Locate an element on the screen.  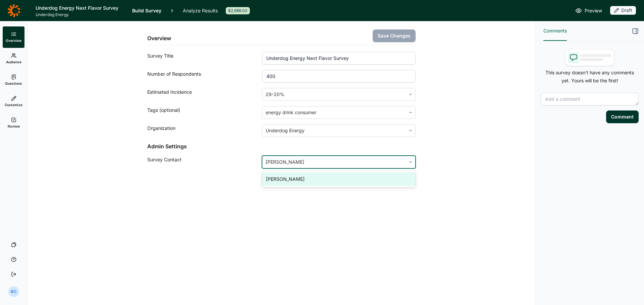
h1: Underdog Energy Next Flavor Survey is located at coordinates (80, 8).